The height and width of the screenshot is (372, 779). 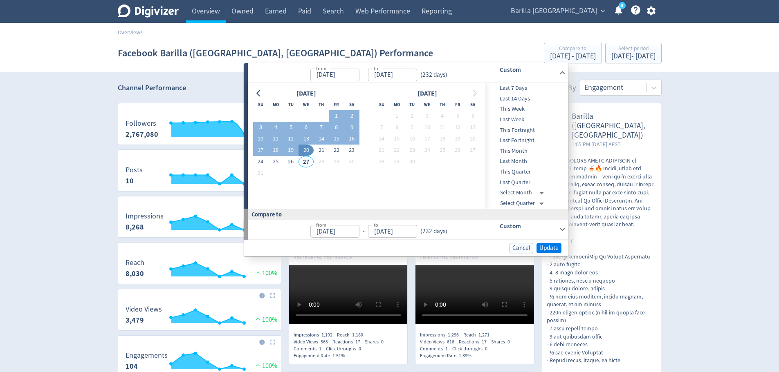 I want to click on button: 24, so click(x=260, y=162).